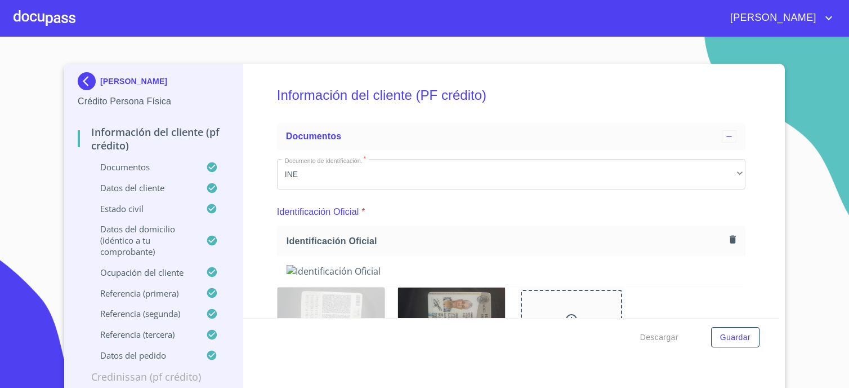 The width and height of the screenshot is (849, 388). What do you see at coordinates (318, 212) in the screenshot?
I see `p: Identificación Oficial` at bounding box center [318, 212].